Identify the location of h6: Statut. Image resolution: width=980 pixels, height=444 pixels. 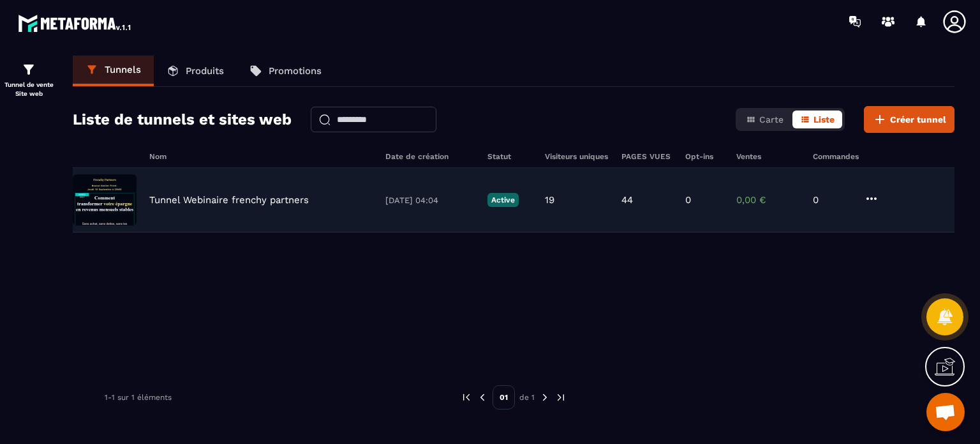
(509, 157).